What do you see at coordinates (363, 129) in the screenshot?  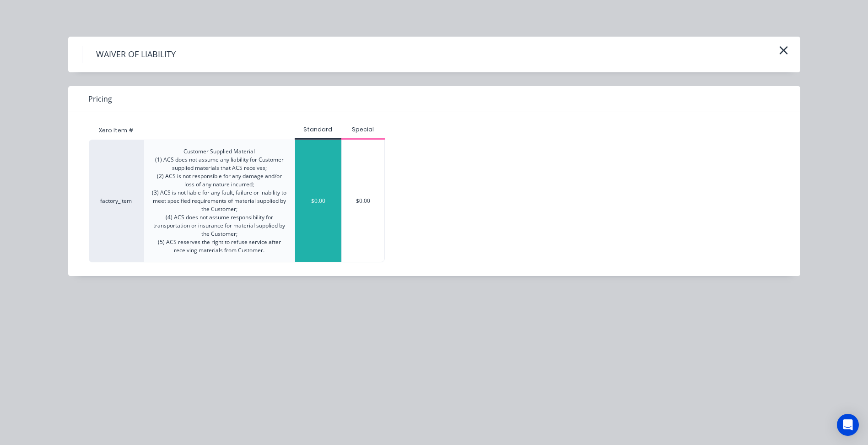 I see `div: Special` at bounding box center [363, 129].